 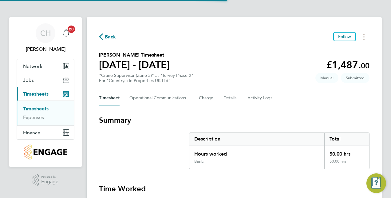 I want to click on h3: Summary, so click(x=234, y=120).